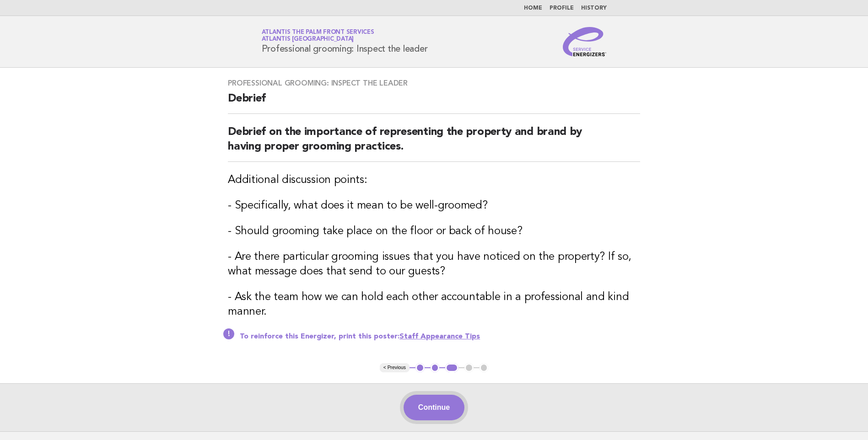 This screenshot has width=868, height=440. What do you see at coordinates (434, 231) in the screenshot?
I see `h3: - Should grooming take place on the floor or back of house?` at bounding box center [434, 231].